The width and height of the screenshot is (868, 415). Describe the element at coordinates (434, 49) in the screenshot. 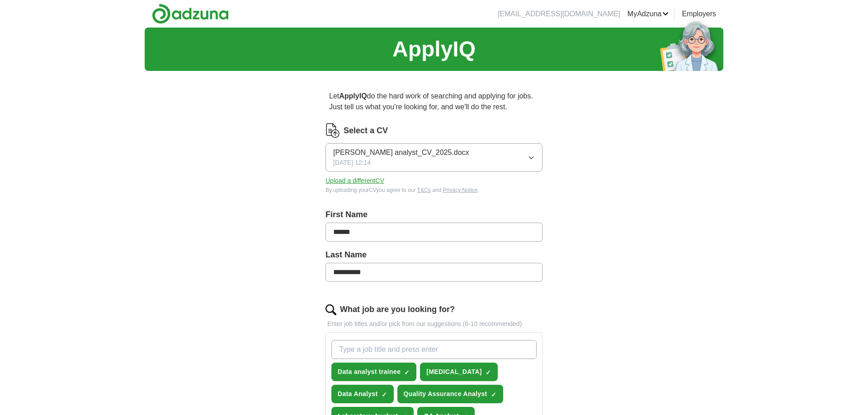

I see `h1: ApplyIQ` at that location.